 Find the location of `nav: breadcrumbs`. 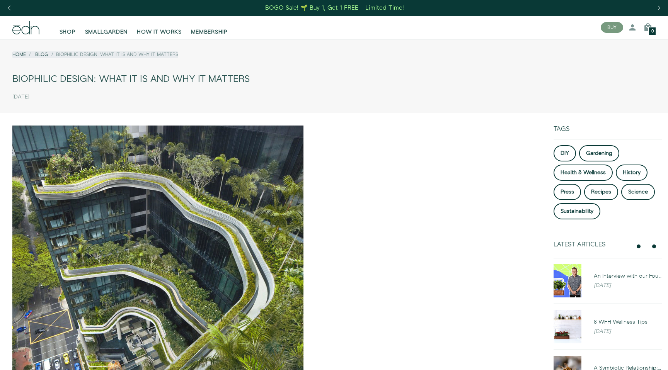

nav: breadcrumbs is located at coordinates (95, 54).